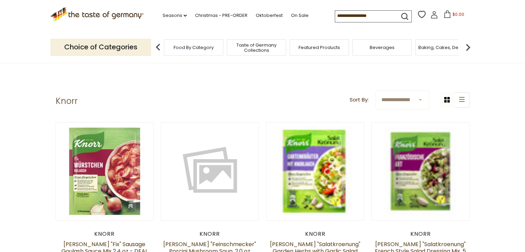 The width and height of the screenshot is (525, 252). What do you see at coordinates (319, 47) in the screenshot?
I see `a: Featured Products` at bounding box center [319, 47].